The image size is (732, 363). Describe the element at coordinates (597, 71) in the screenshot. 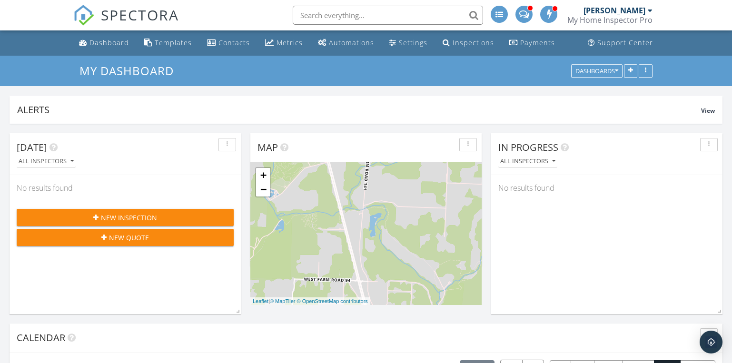

I see `div: Dashboards` at that location.